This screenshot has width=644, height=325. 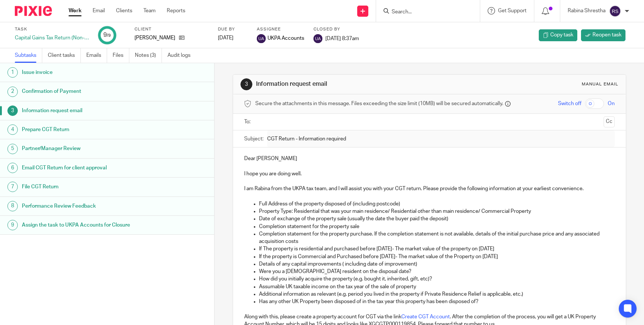 I want to click on div: 7, so click(x=13, y=187).